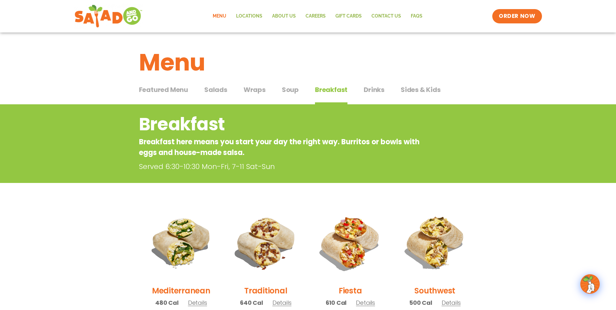  I want to click on span: Featured Menu, so click(163, 90).